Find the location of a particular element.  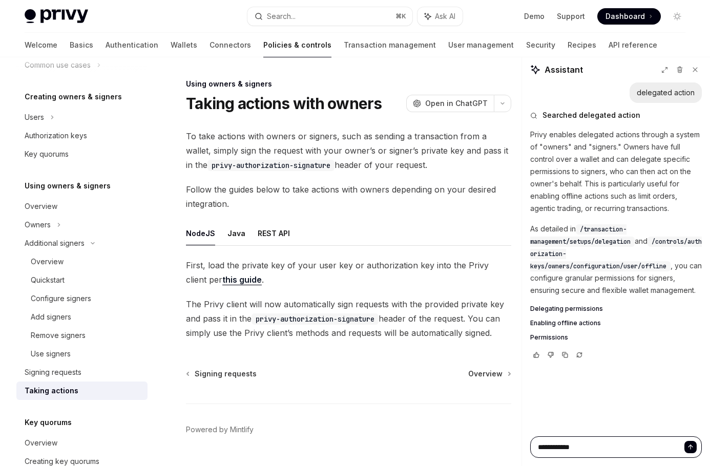

a: Authentication is located at coordinates (132, 45).